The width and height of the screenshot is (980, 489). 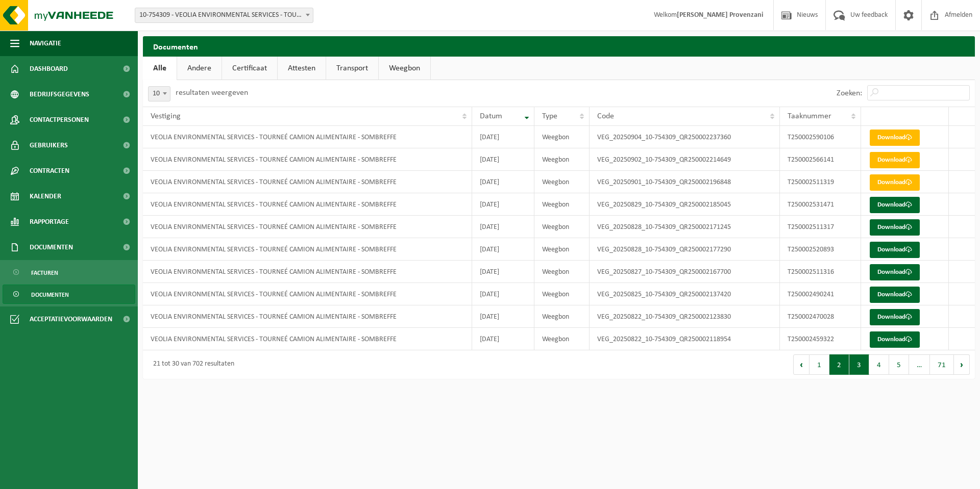 What do you see at coordinates (961, 365) in the screenshot?
I see `button: Next` at bounding box center [961, 365].